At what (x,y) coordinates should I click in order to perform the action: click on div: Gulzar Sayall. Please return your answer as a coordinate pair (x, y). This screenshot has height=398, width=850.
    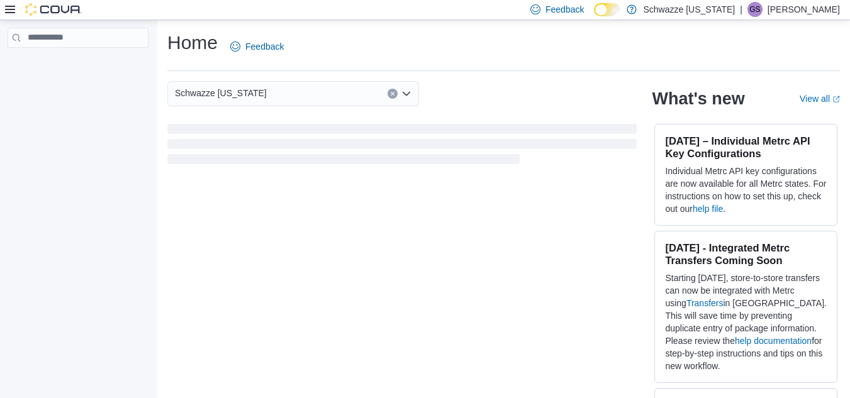
    Looking at the image, I should click on (755, 9).